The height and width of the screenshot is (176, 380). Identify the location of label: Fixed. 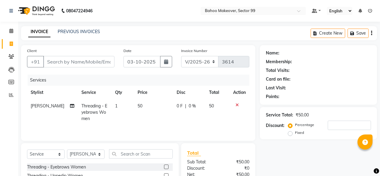
(299, 132).